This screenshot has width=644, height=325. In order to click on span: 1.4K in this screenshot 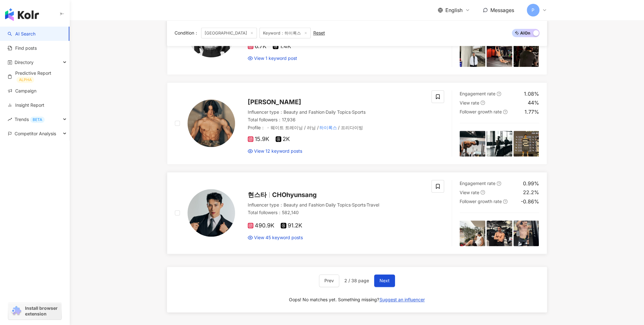, I will do `click(282, 46)`.